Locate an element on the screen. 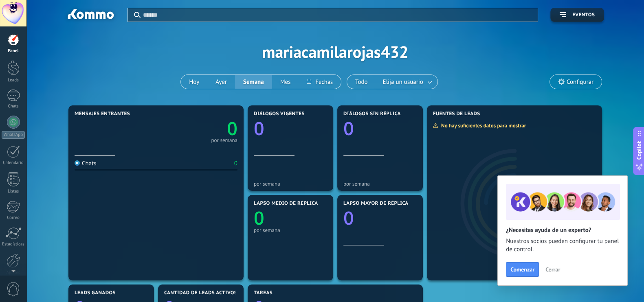  button: Eventos is located at coordinates (577, 15).